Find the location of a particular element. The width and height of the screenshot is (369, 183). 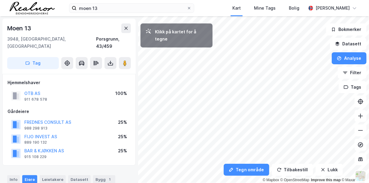

a: Improve this map is located at coordinates (326, 180).